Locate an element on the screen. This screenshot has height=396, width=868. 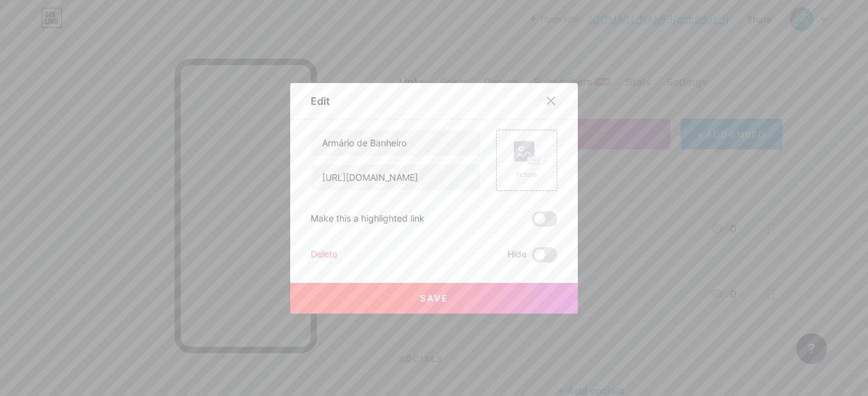
input: URL is located at coordinates (396, 178).